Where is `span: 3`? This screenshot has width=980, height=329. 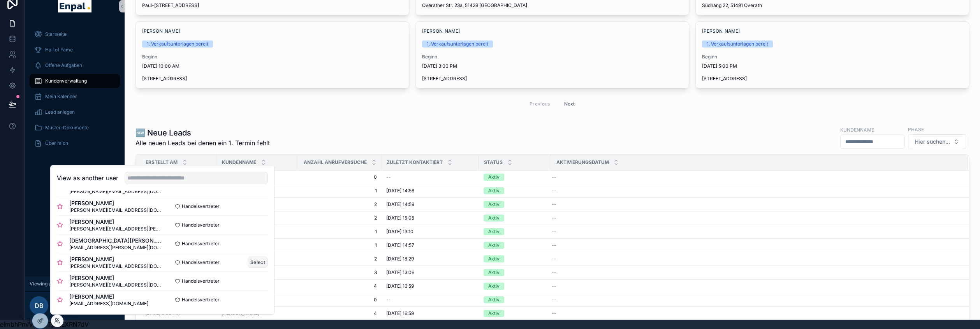 span: 3 is located at coordinates (339, 272).